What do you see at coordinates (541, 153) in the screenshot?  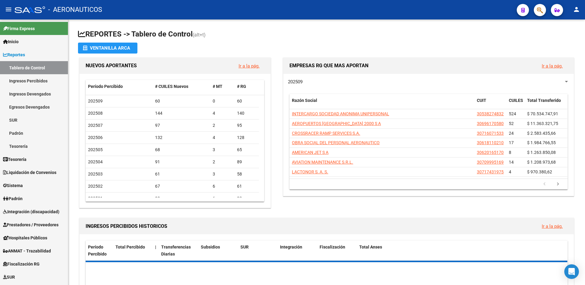 I see `span: $ 1.263.850,08` at bounding box center [541, 153].